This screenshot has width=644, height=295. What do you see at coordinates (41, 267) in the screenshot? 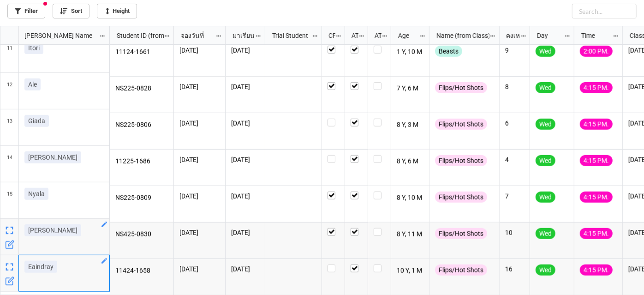
I see `p: Eaindray` at bounding box center [41, 267].